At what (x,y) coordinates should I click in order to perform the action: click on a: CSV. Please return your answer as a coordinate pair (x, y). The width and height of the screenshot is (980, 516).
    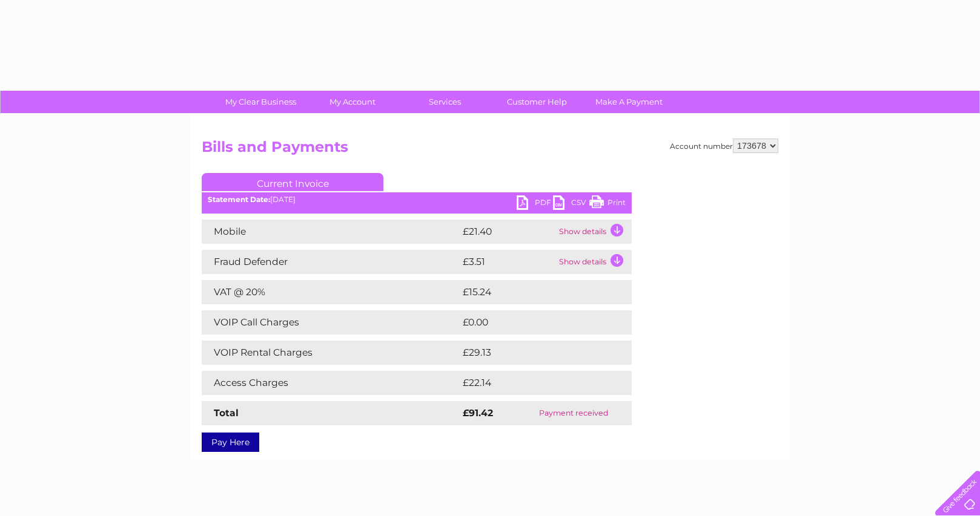
    Looking at the image, I should click on (571, 204).